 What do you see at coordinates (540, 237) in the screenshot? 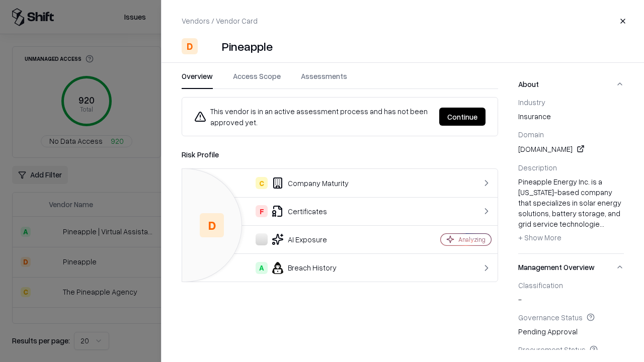
I see `button: + Show More` at bounding box center [540, 237].